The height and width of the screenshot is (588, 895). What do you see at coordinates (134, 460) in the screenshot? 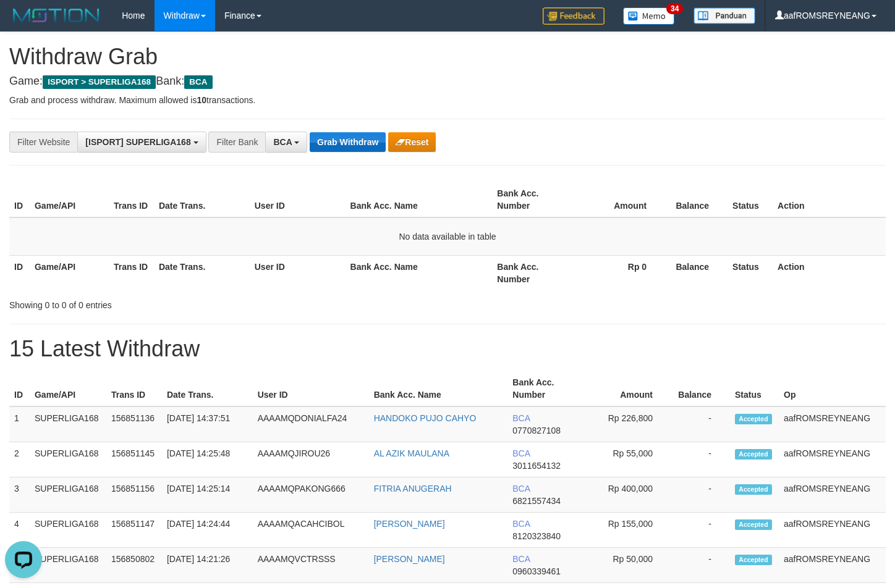
I see `td: 156851145` at bounding box center [134, 460].